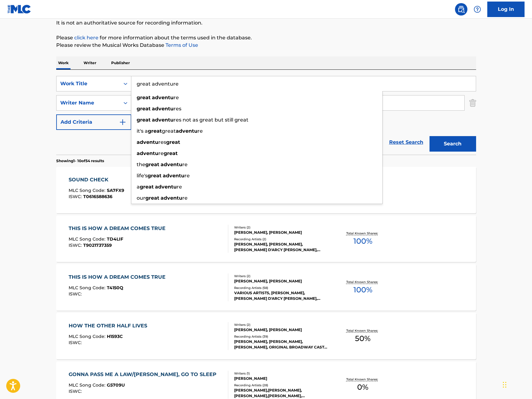  What do you see at coordinates (477, 9) in the screenshot?
I see `img: help` at bounding box center [477, 9].